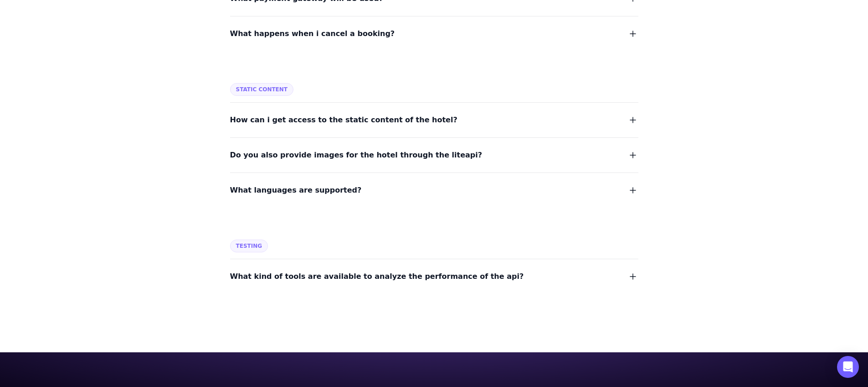 Image resolution: width=868 pixels, height=387 pixels. Describe the element at coordinates (434, 155) in the screenshot. I see `button: Do you also provide images for the hotel through the liteapi?` at that location.